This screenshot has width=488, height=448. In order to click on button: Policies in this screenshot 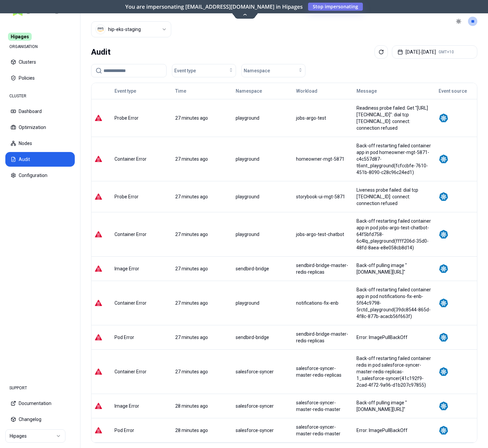, I will do `click(40, 78)`.